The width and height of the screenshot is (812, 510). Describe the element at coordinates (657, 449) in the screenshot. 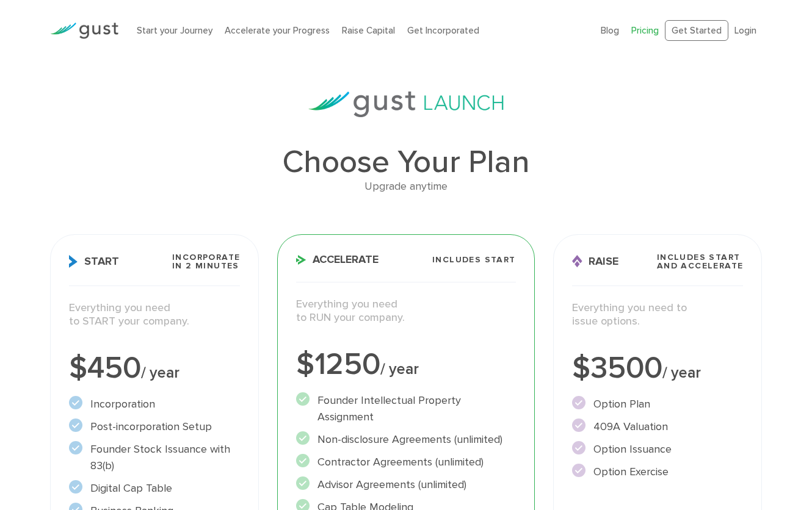

I see `li: Option Issuance` at that location.